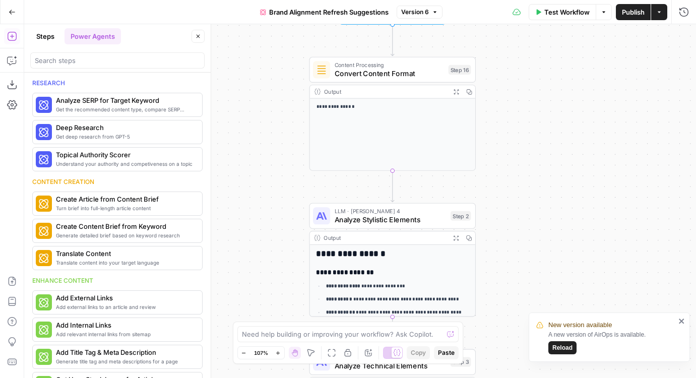 This screenshot has width=696, height=378. What do you see at coordinates (393, 187) in the screenshot?
I see `g: Edge from step_16 to step_2` at bounding box center [393, 187].